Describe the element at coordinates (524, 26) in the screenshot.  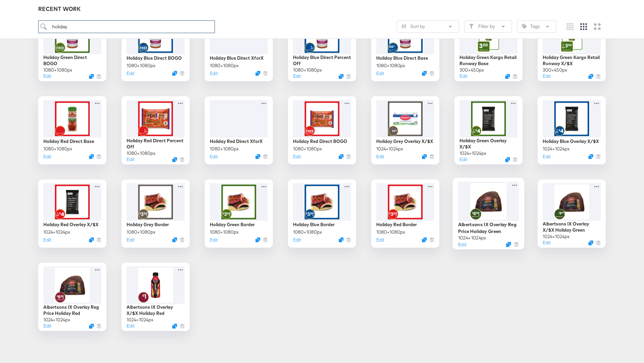
I see `svg: Tag` at that location.